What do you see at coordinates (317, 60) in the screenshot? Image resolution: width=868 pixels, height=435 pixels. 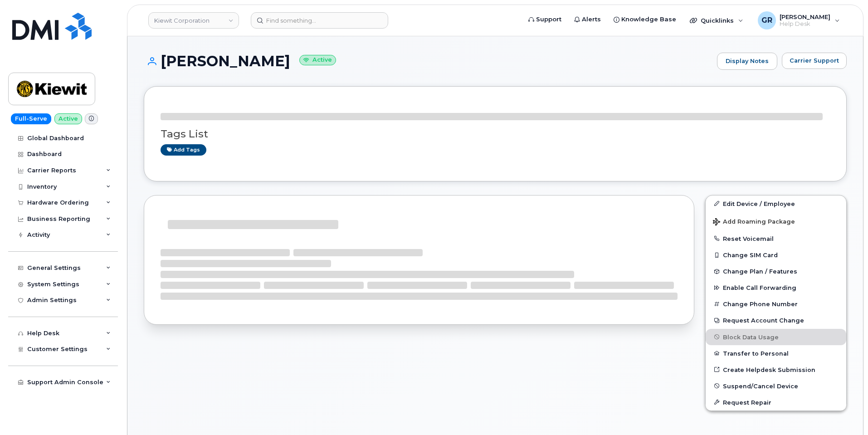 I see `small: Active` at bounding box center [317, 60].